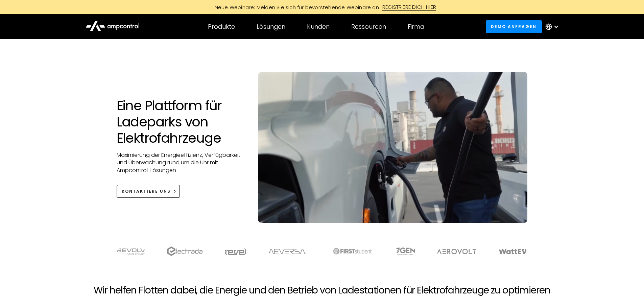 The height and width of the screenshot is (308, 644). I want to click on img: WattEV logo, so click(513, 251).